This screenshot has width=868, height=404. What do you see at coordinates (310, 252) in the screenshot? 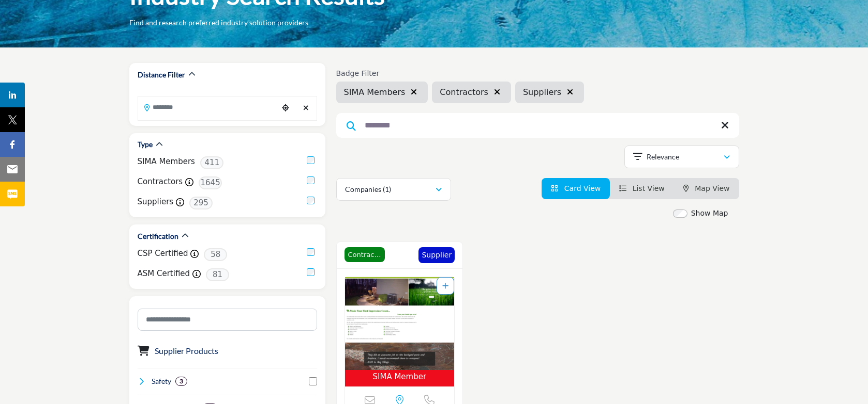
I see `input: CSP Certified checkbox` at bounding box center [310, 252].